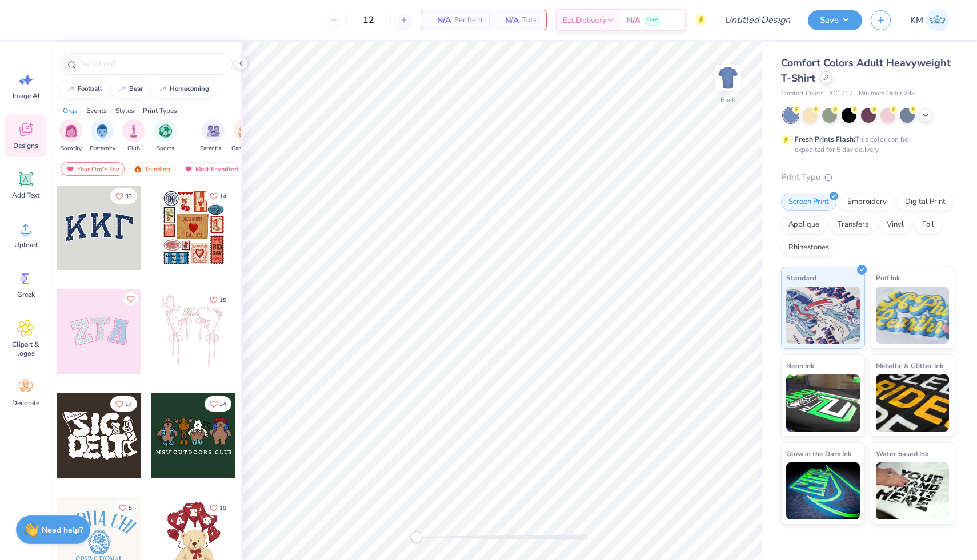 The width and height of the screenshot is (977, 560). I want to click on div: bear, so click(136, 89).